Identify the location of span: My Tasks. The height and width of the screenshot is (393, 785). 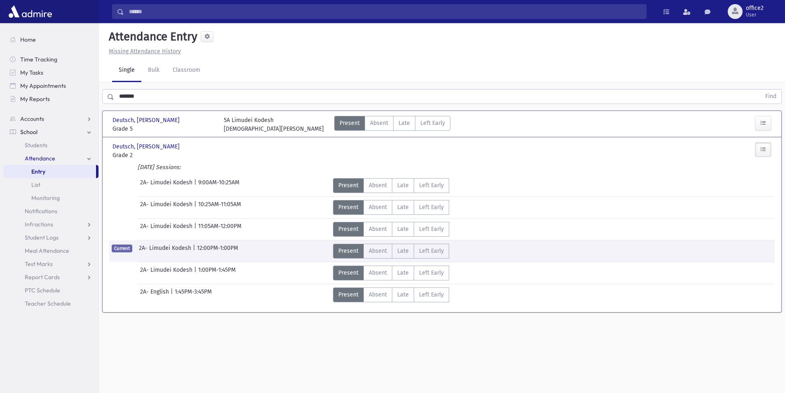
(32, 73).